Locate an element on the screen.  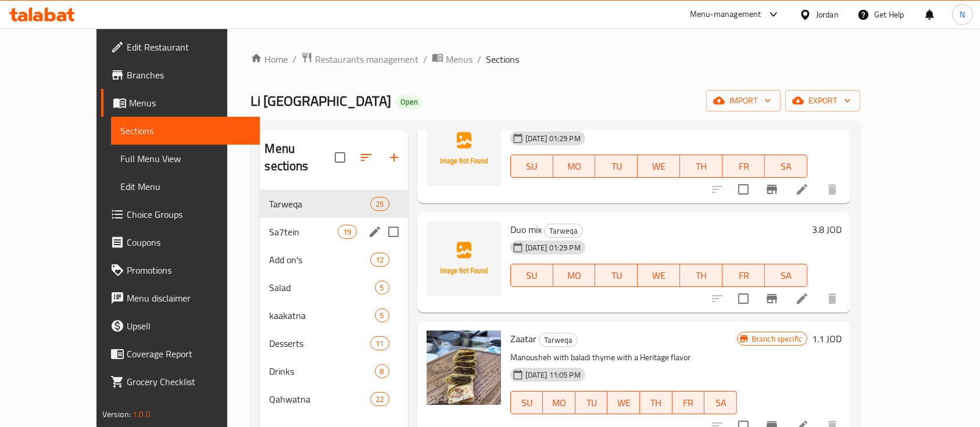
span: Select to update is located at coordinates (743, 299).